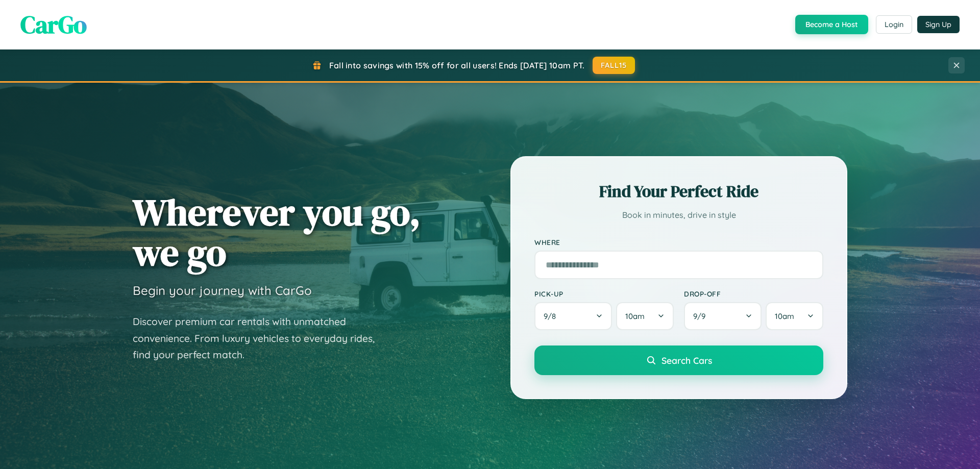  I want to click on button: Sign Up, so click(938, 24).